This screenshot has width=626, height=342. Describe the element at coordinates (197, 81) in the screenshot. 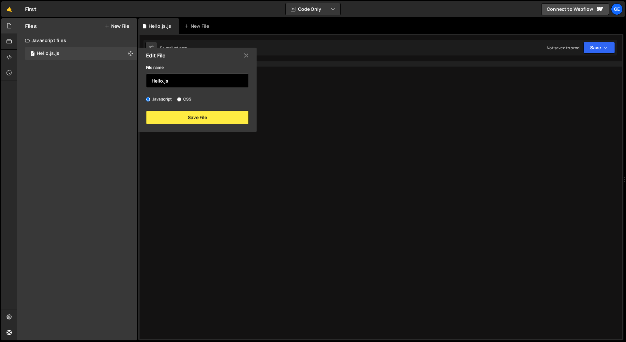

I see `input: Name` at that location.